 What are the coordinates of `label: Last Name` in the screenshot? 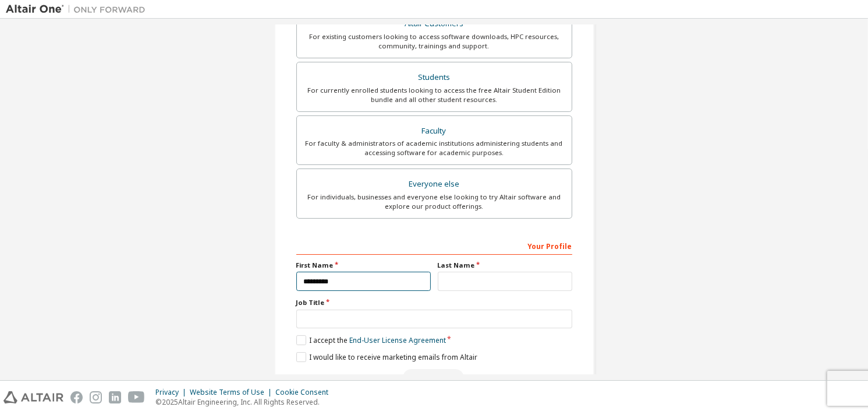 It's located at (505, 265).